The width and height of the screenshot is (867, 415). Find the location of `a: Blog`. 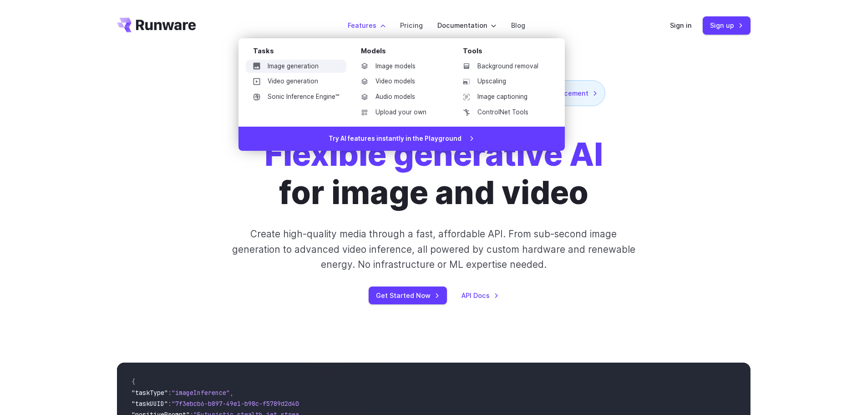

a: Blog is located at coordinates (518, 25).